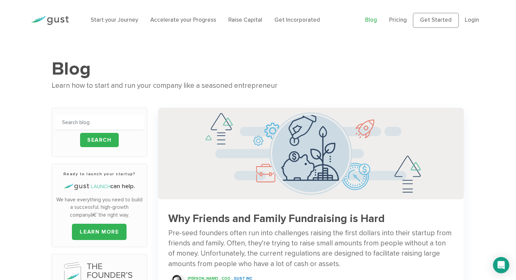 Image resolution: width=516 pixels, height=280 pixels. I want to click on div: Chat Widget, so click(460, 244).